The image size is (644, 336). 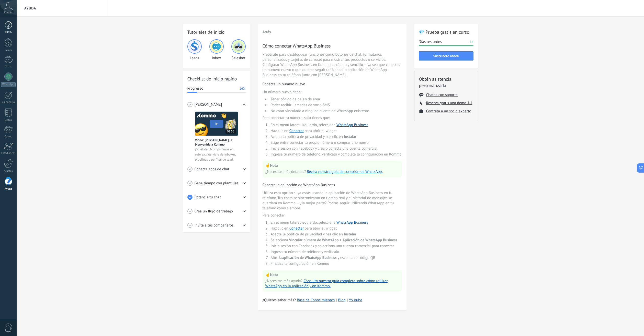 What do you see at coordinates (446, 83) in the screenshot?
I see `h2: Obtén asistencia personalizada` at bounding box center [446, 83].